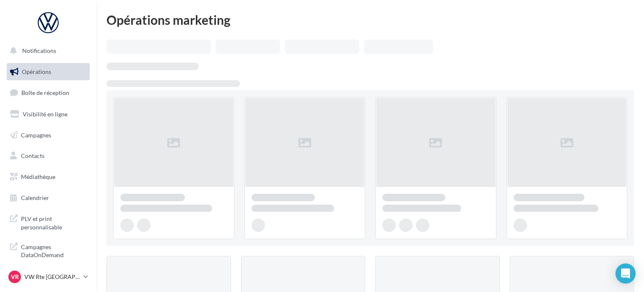 The height and width of the screenshot is (292, 644). Describe the element at coordinates (36, 72) in the screenshot. I see `span: Opérations` at that location.